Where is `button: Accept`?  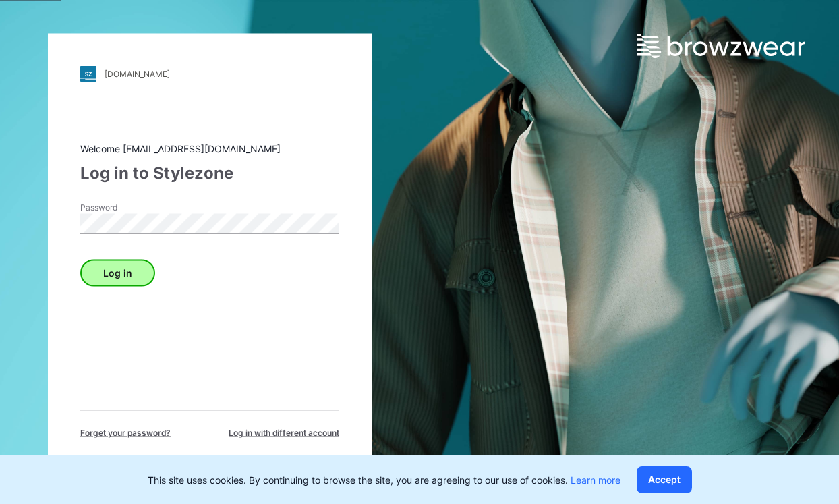
button: Accept is located at coordinates (664, 479).